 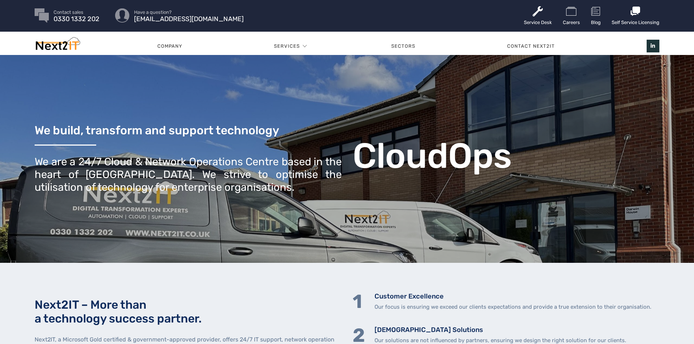 I want to click on img: Next2IT, so click(x=57, y=45).